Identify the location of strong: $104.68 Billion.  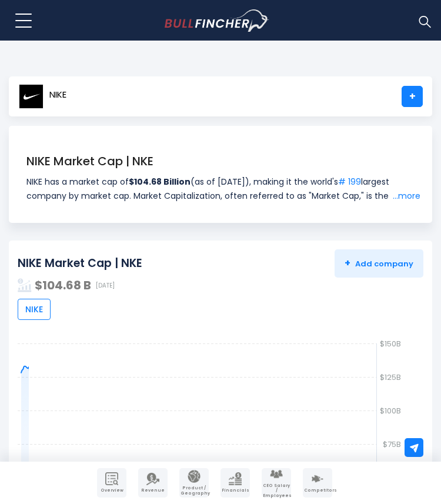
(159, 182).